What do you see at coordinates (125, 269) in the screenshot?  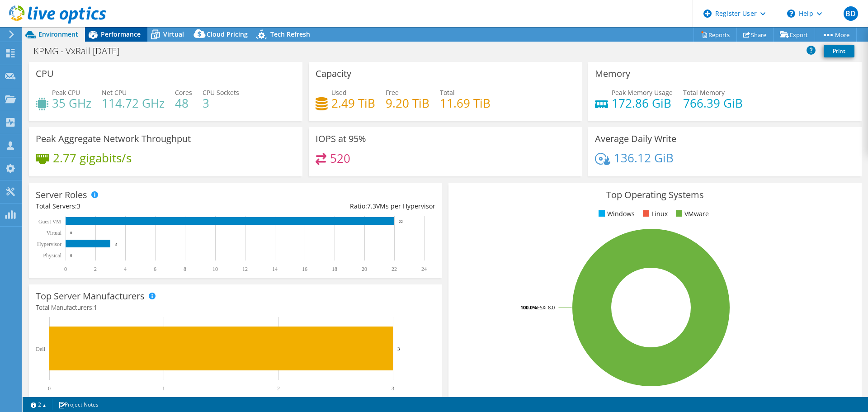 I see `text: 4` at bounding box center [125, 269].